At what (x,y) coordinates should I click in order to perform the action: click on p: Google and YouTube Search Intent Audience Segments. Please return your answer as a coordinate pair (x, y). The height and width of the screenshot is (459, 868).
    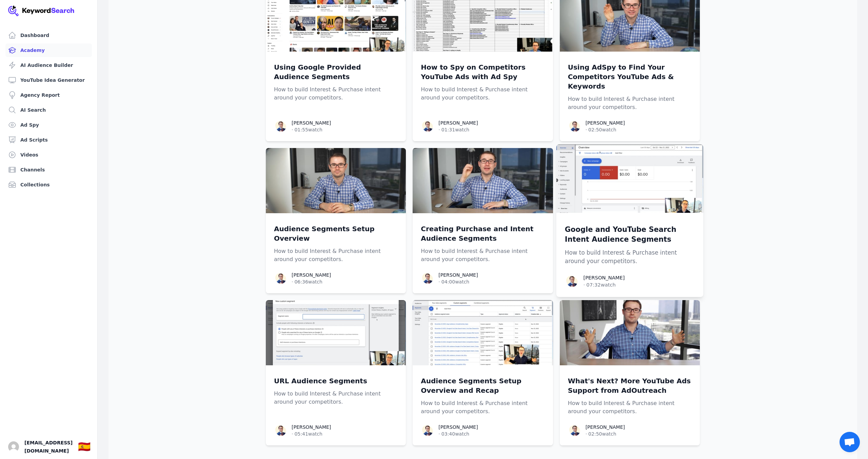
    Looking at the image, I should click on (630, 234).